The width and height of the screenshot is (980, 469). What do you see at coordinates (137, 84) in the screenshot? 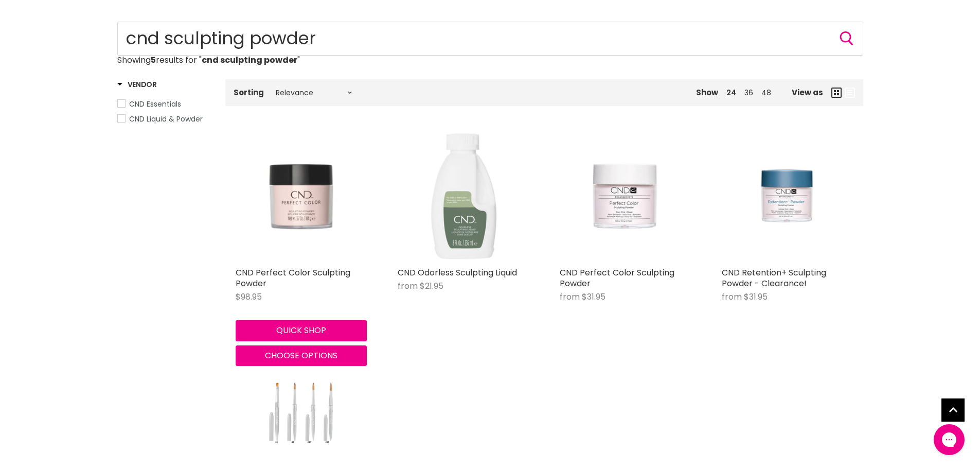
I see `span: Vendor` at bounding box center [137, 84].